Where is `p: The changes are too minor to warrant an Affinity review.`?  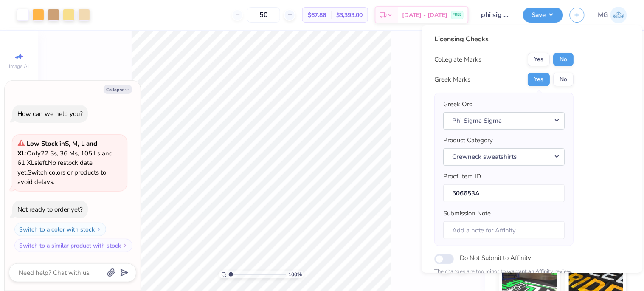 p: The changes are too minor to warrant an Affinity review. is located at coordinates (504, 272).